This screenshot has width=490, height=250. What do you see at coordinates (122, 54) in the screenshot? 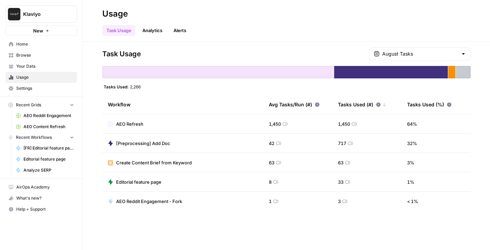
I see `span: Task Usage` at bounding box center [122, 54].